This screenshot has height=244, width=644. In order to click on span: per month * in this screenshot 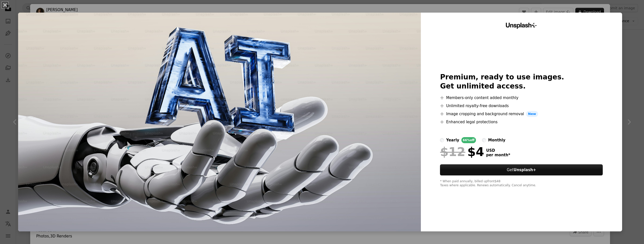, I will do `click(498, 155)`.